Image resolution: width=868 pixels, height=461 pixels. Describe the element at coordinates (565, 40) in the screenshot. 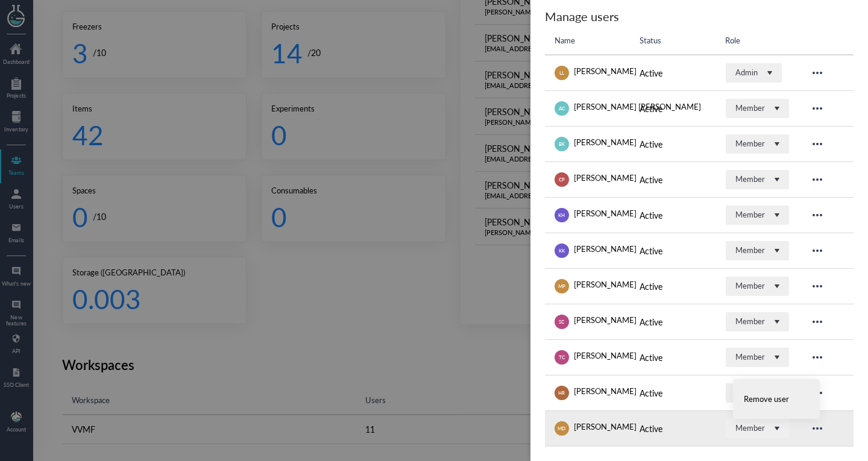

I see `span: Name` at that location.